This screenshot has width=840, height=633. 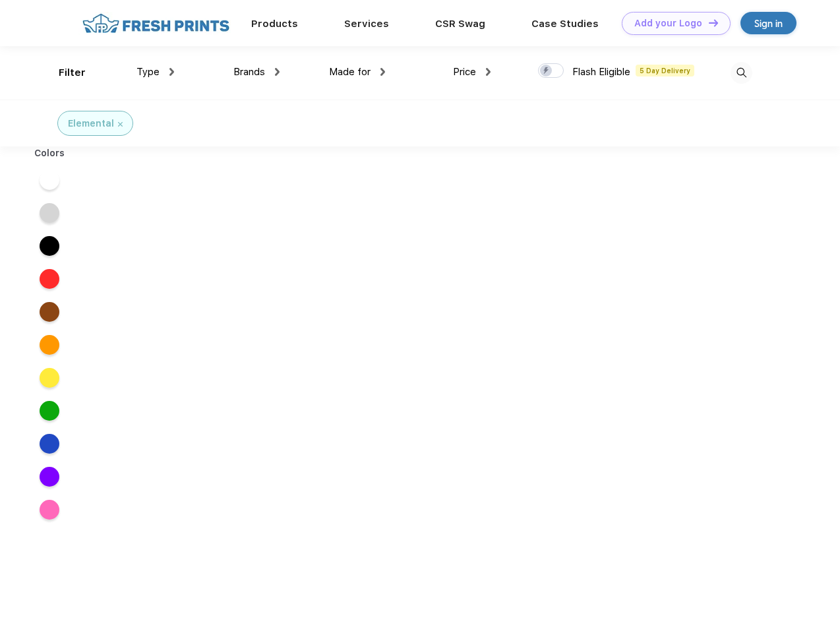 I want to click on span: Type, so click(x=147, y=72).